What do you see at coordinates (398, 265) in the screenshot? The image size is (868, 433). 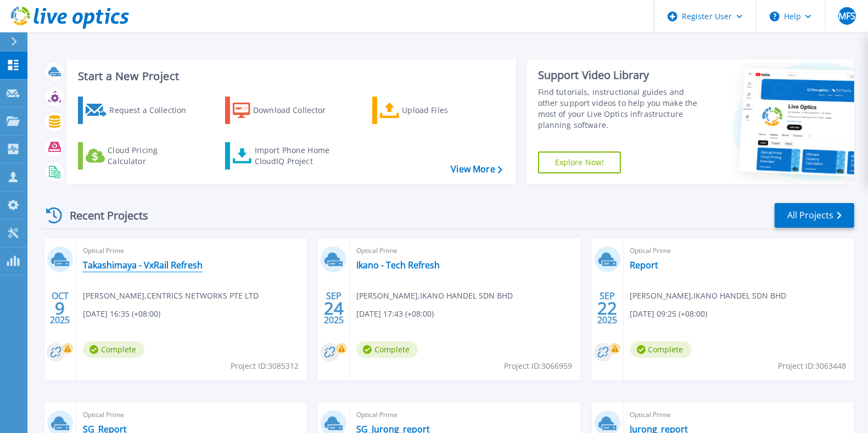 I see `a: Ikano - Tech Refresh` at bounding box center [398, 265].